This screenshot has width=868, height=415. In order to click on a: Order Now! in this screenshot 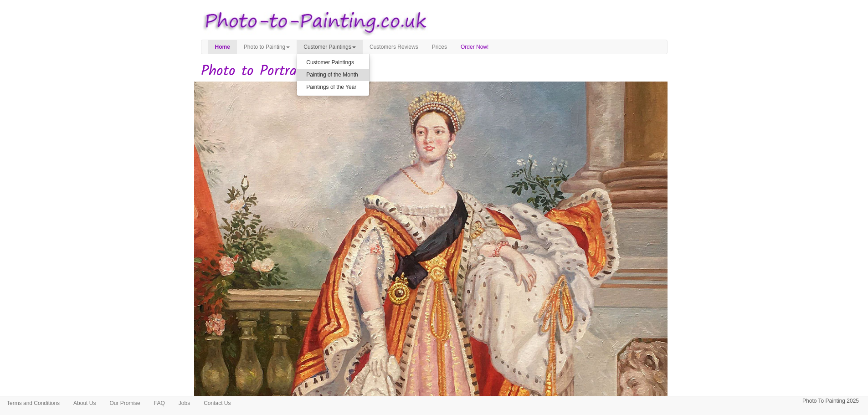, I will do `click(474, 47)`.